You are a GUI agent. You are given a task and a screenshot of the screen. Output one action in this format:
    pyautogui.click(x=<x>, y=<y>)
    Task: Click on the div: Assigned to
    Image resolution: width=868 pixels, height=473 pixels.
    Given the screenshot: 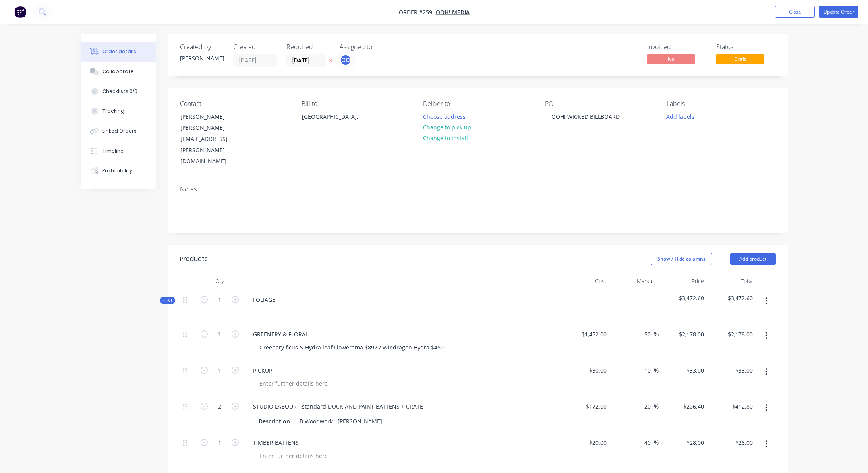 What is the action you would take?
    pyautogui.click(x=380, y=47)
    